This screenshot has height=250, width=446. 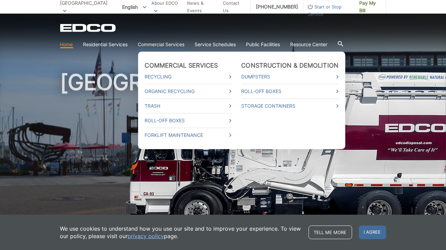 I want to click on a: Home, so click(x=67, y=45).